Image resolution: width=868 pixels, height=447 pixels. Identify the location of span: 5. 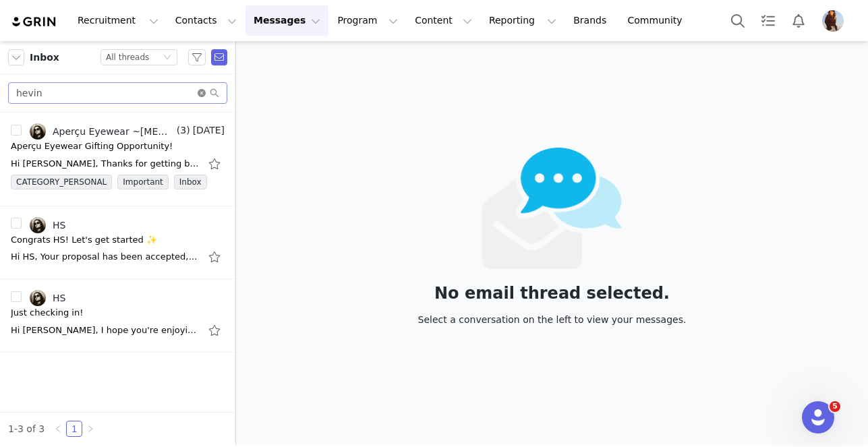
(835, 407).